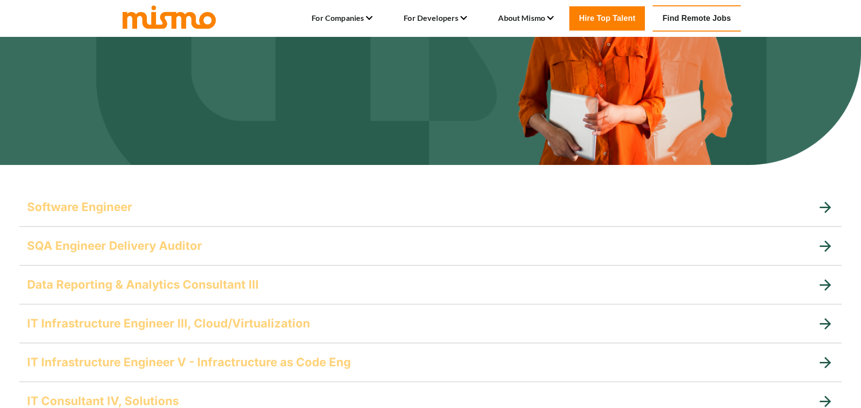 The width and height of the screenshot is (861, 408). I want to click on div: IT Infrastructure Engineer III, Cloud/Virtualization, so click(430, 323).